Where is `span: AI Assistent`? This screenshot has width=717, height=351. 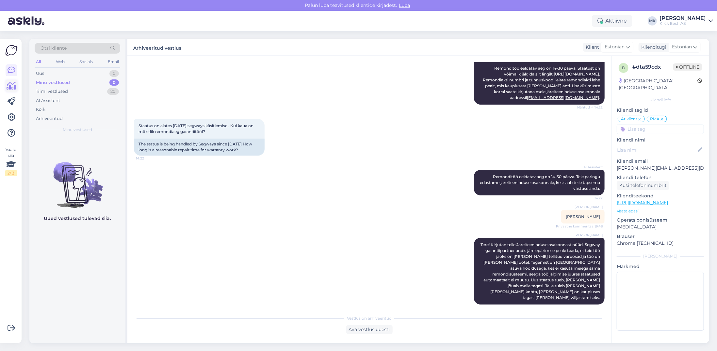 span: AI Assistent is located at coordinates (590, 167).